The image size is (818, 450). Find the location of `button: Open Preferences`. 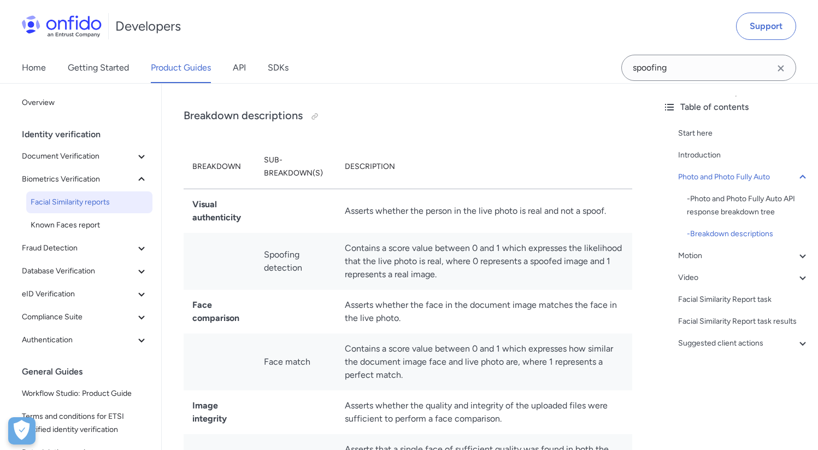

button: Open Preferences is located at coordinates (22, 431).